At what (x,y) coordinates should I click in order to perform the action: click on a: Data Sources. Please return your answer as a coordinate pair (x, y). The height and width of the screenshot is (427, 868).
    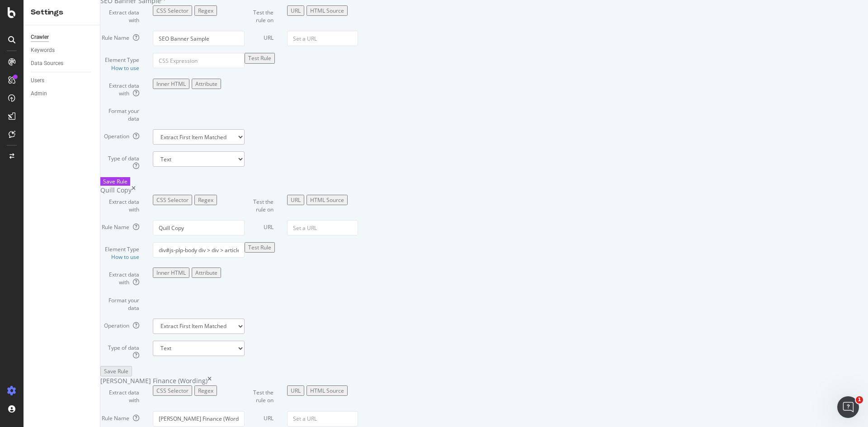
    Looking at the image, I should click on (62, 63).